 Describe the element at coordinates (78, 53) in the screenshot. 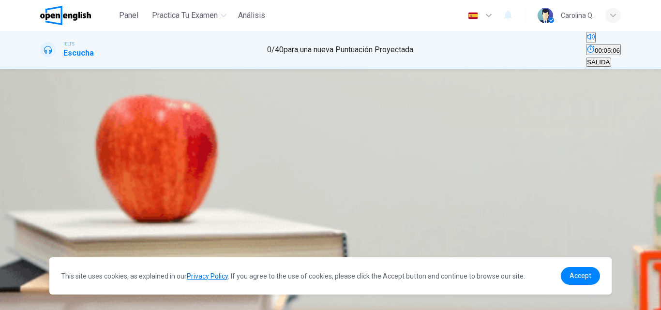

I see `h1: Escucha` at that location.